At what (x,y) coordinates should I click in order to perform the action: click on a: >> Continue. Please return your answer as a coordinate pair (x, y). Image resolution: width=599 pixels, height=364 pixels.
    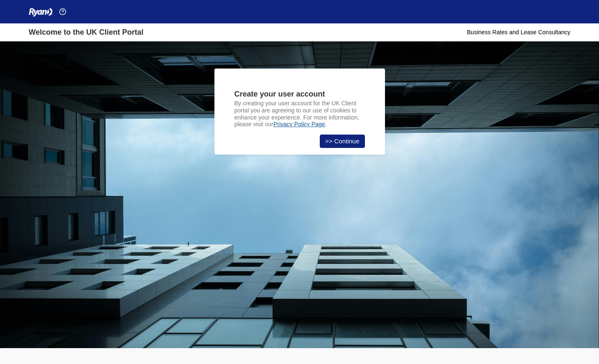
    Looking at the image, I should click on (342, 141).